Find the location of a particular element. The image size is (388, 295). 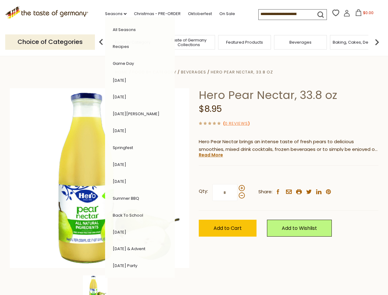

a: Seasons is located at coordinates (116, 14).